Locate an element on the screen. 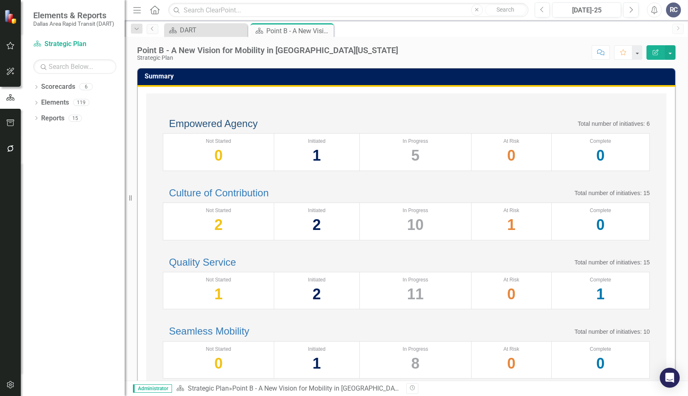 The height and width of the screenshot is (396, 688). p: Total number of initiatives: 10 is located at coordinates (612, 332).